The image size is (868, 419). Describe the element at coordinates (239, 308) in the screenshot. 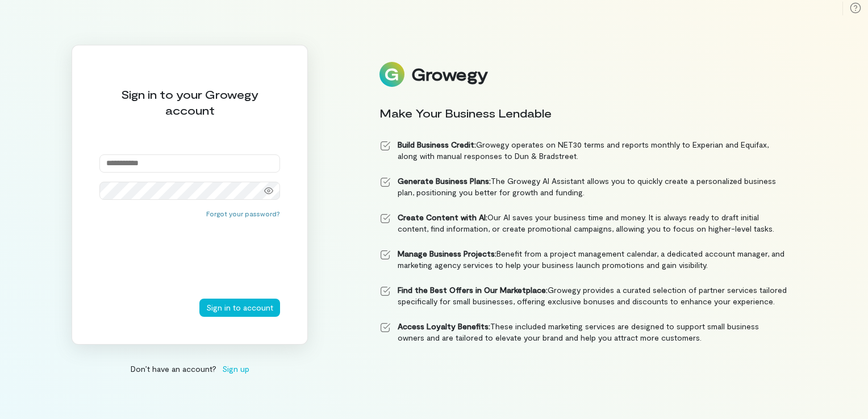

I see `button: Sign in to account` at that location.